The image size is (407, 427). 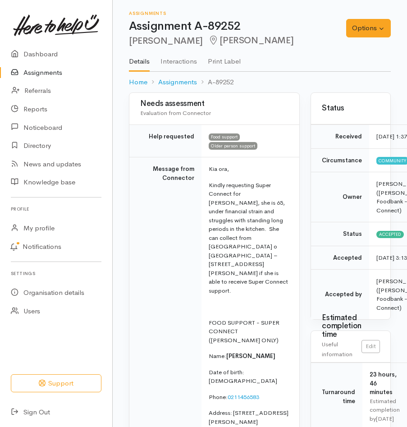 What do you see at coordinates (224, 58) in the screenshot?
I see `a: Print Label` at bounding box center [224, 58].